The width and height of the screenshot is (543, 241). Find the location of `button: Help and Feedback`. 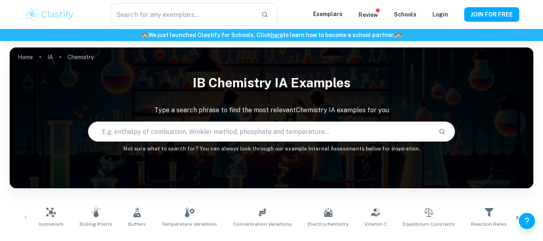

button: Help and Feedback is located at coordinates (527, 221).